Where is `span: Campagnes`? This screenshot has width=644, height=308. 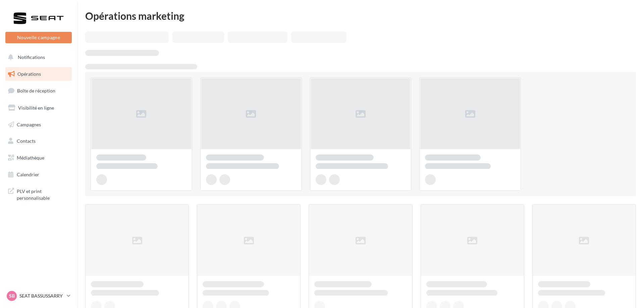
span: Campagnes is located at coordinates (29, 124).